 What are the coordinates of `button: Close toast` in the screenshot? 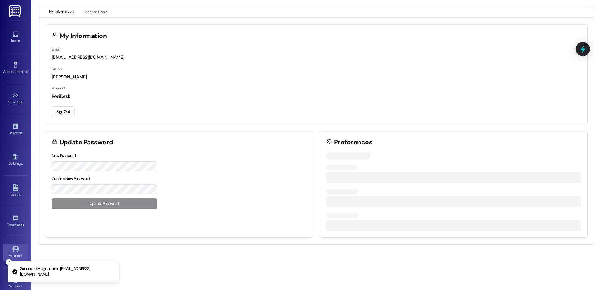 It's located at (9, 262).